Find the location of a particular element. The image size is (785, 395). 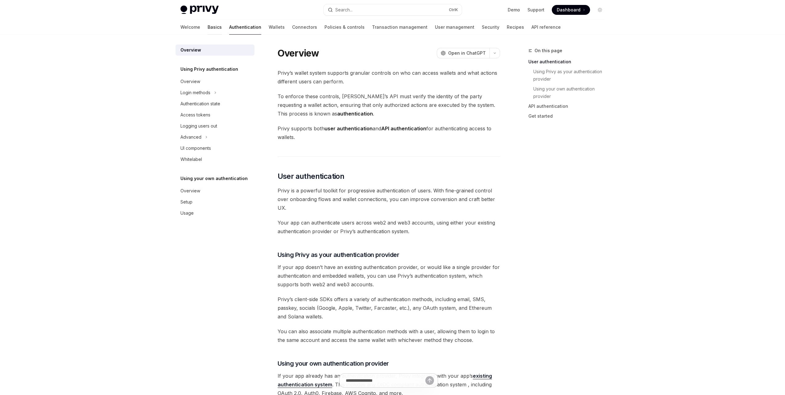

div: UI components is located at coordinates (196, 148).